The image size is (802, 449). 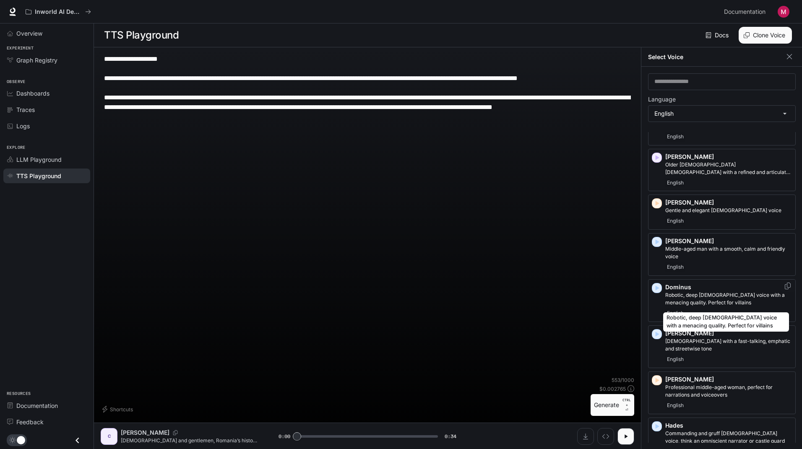 I want to click on button: Shortcuts, so click(x=118, y=409).